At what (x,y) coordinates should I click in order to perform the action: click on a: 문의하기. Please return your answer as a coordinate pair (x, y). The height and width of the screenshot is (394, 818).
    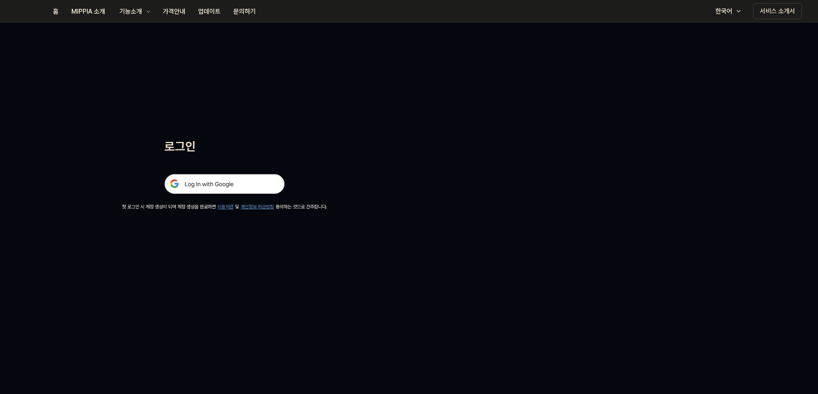
    Looking at the image, I should click on (244, 12).